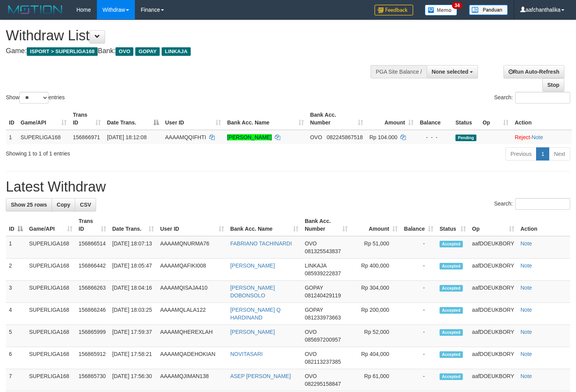 Image resolution: width=576 pixels, height=392 pixels. What do you see at coordinates (398, 71) in the screenshot?
I see `div: PGA Site Balance /` at bounding box center [398, 71].